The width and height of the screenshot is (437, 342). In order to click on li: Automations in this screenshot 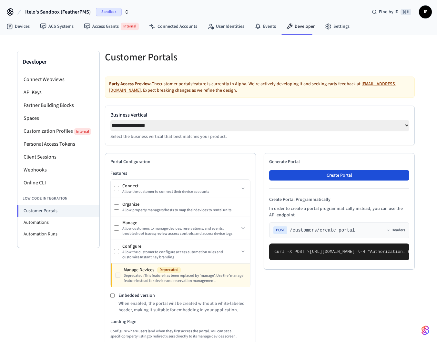, I will do `click(58, 222)`.